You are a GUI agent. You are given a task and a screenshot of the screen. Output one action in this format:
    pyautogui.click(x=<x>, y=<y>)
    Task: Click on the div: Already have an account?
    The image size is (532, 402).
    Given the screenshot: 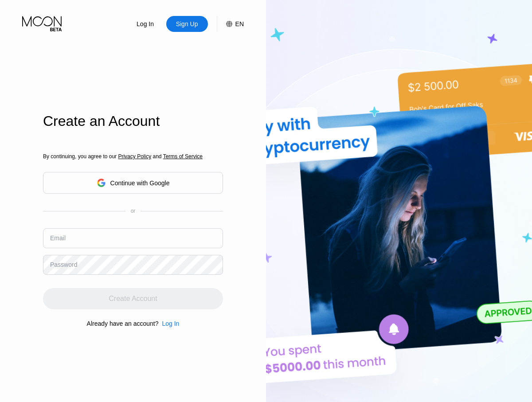 What is the action you would take?
    pyautogui.click(x=123, y=323)
    